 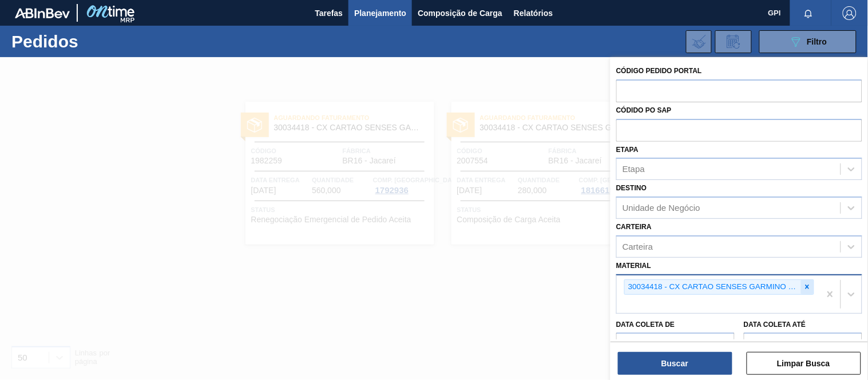 What do you see at coordinates (775, 325) in the screenshot?
I see `label: Data coleta até` at bounding box center [775, 325].